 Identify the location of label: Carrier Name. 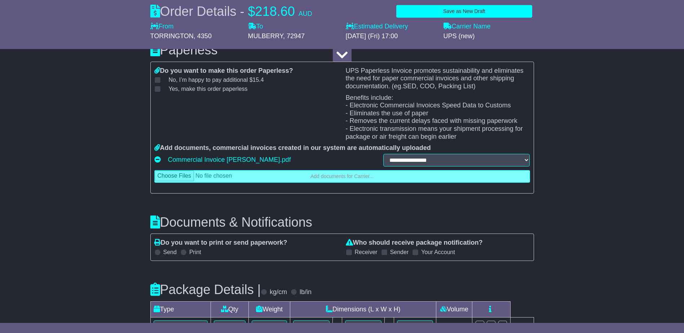
(467, 27).